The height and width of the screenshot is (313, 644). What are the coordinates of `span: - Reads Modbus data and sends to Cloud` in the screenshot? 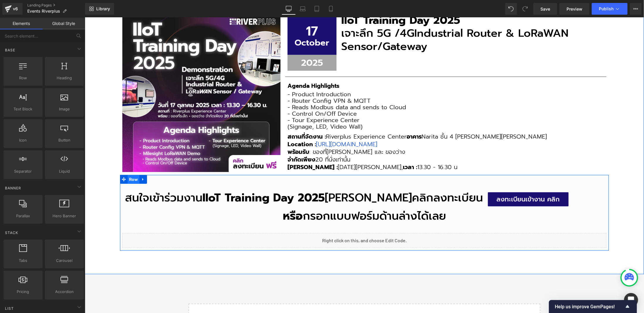 It's located at (262, 90).